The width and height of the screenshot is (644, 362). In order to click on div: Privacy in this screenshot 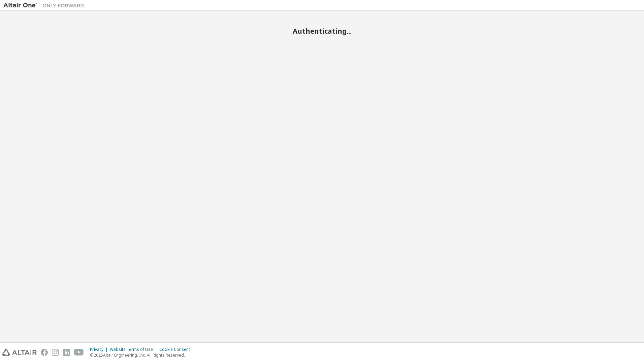, I will do `click(99, 350)`.